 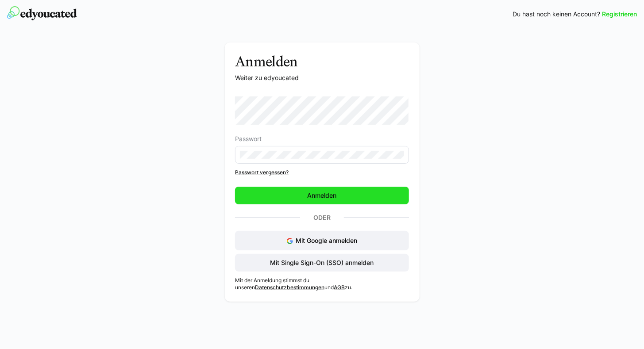 I want to click on span: Anmelden, so click(x=322, y=196).